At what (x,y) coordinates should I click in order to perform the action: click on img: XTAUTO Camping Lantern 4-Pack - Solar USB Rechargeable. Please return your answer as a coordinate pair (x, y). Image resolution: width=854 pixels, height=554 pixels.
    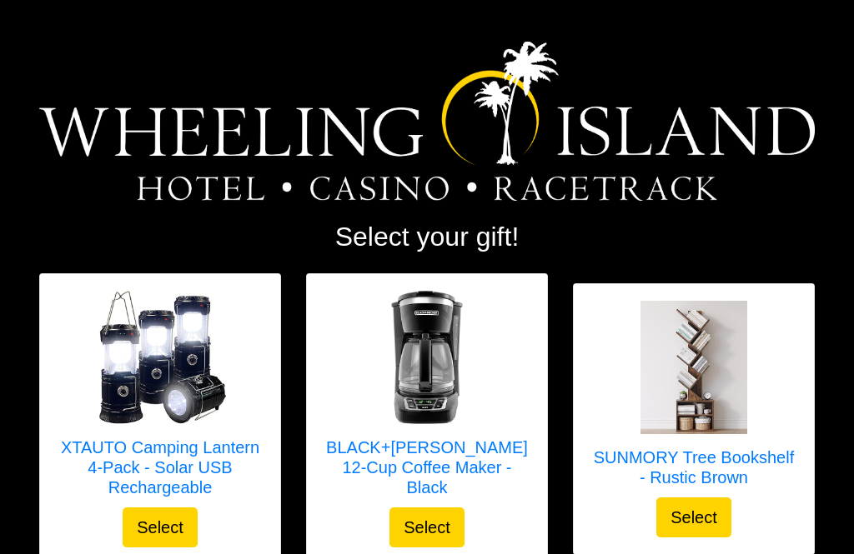
    Looking at the image, I should click on (160, 358).